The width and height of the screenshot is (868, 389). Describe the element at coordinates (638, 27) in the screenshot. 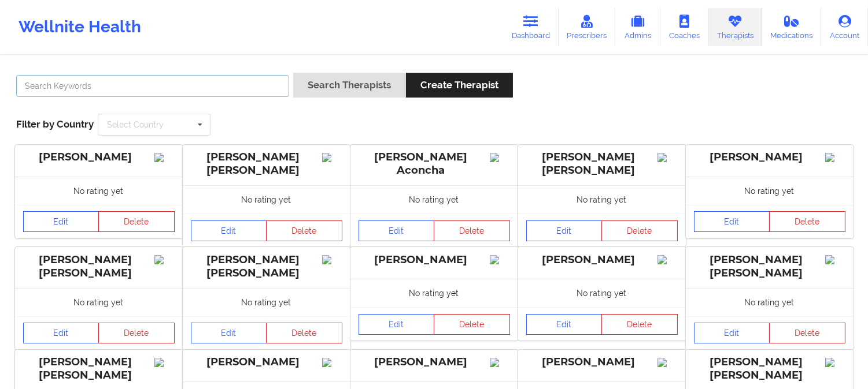

I see `a: Admins` at that location.